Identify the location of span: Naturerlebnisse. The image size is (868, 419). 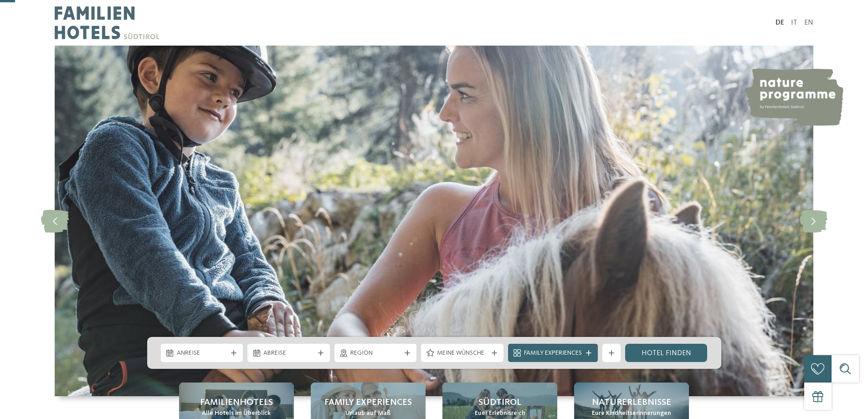
(631, 403).